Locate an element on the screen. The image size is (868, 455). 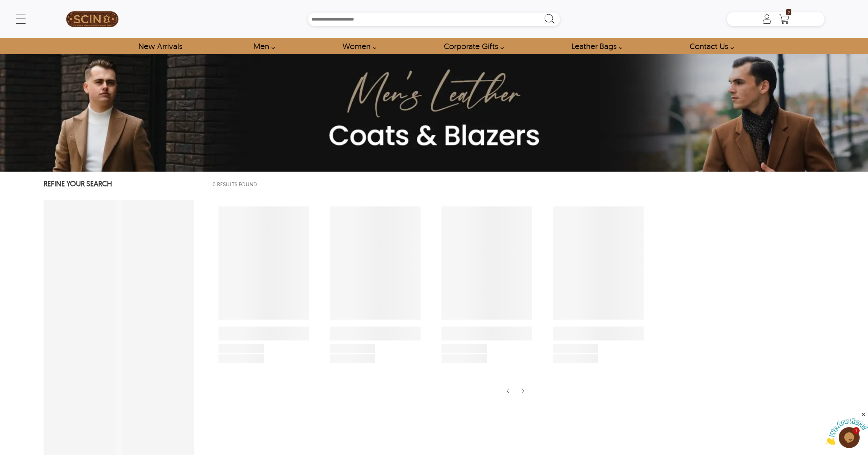
a: SCIN is located at coordinates (93, 19).